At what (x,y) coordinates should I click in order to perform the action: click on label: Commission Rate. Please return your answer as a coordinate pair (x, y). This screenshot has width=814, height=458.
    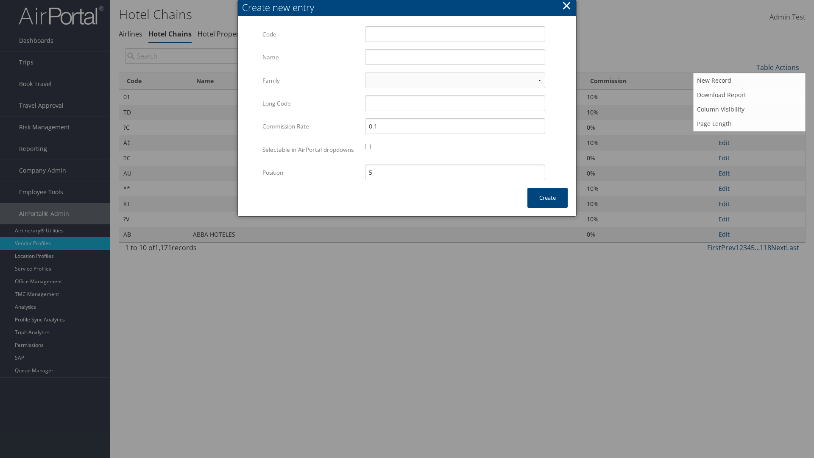
    Looking at the image, I should click on (310, 126).